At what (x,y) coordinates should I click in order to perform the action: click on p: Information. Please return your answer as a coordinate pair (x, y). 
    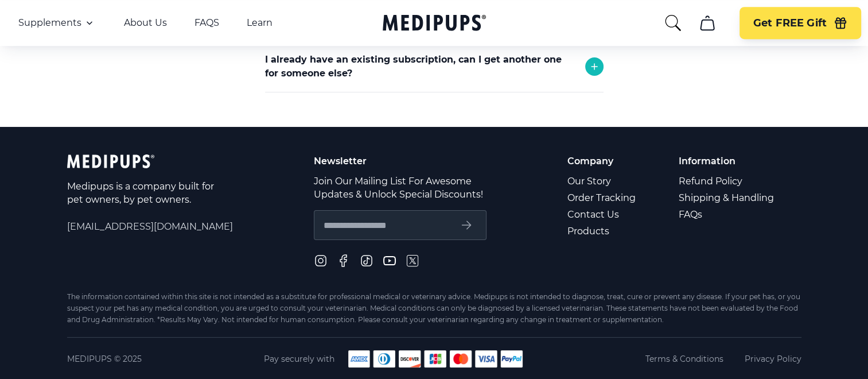
    Looking at the image, I should click on (727, 160).